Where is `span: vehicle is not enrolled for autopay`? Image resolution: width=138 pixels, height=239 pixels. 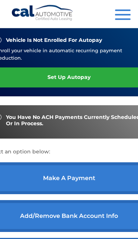
span: vehicle is not enrolled for autopay is located at coordinates (54, 40).